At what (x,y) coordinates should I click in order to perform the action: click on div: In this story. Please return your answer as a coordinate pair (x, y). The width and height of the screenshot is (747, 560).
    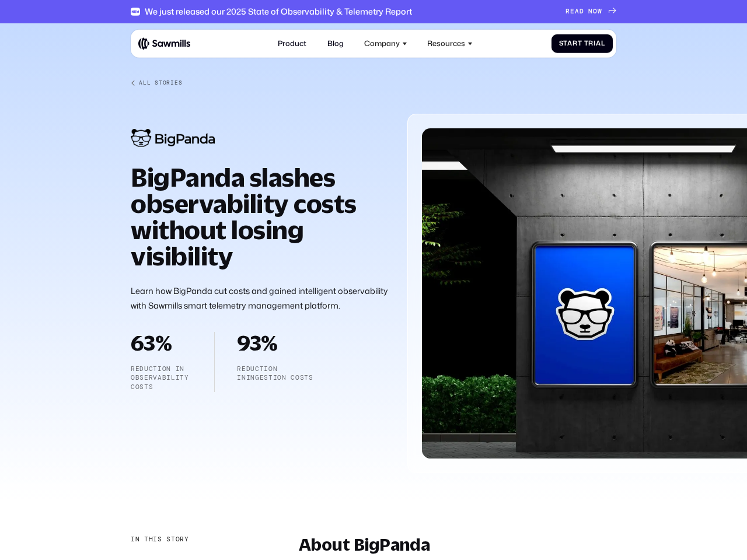
    Looking at the image, I should click on (160, 540).